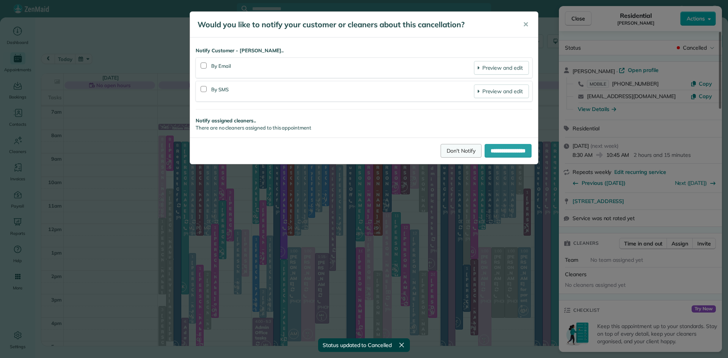 Image resolution: width=728 pixels, height=358 pixels. Describe the element at coordinates (461, 151) in the screenshot. I see `a: Don't Notify` at that location.